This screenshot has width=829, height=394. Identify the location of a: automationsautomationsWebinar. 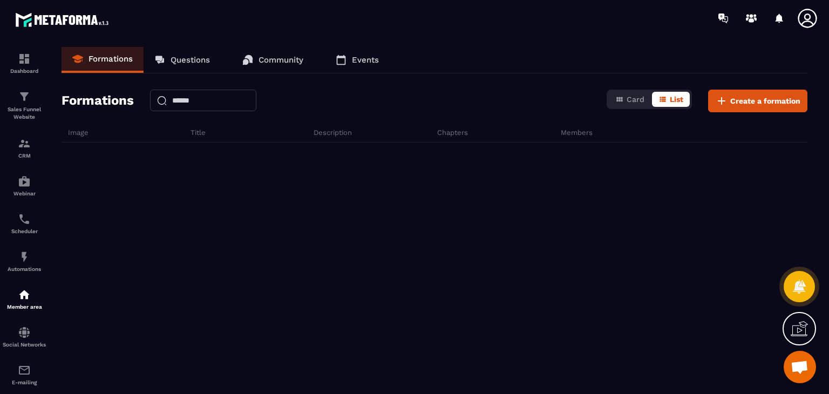
(24, 186).